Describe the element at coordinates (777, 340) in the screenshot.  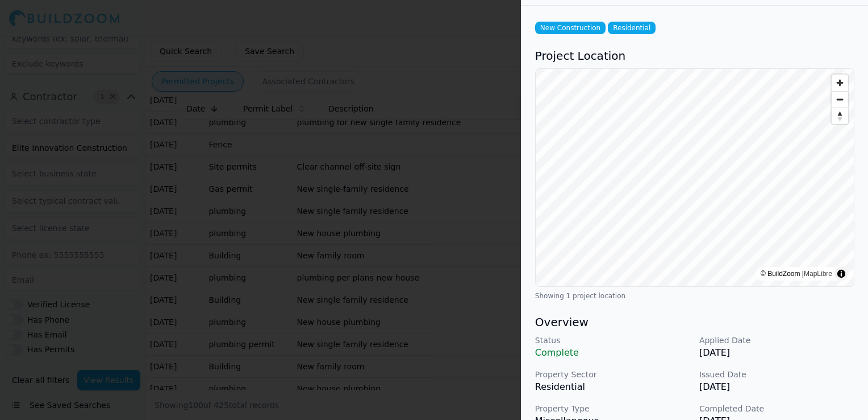
I see `p: Applied Date` at that location.